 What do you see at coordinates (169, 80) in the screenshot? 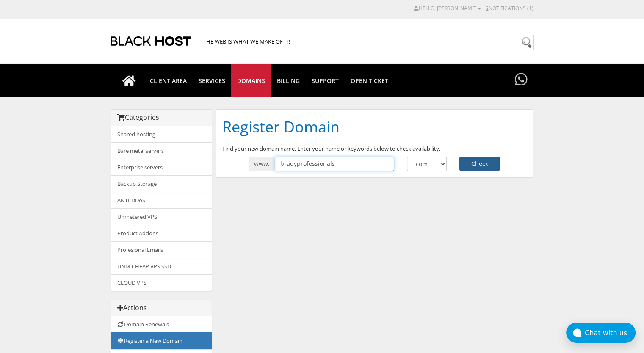
I see `span: CLIENT AREA` at bounding box center [169, 80].